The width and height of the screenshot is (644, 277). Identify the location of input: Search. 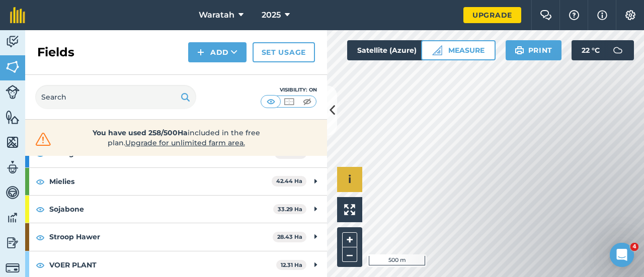
(115, 97).